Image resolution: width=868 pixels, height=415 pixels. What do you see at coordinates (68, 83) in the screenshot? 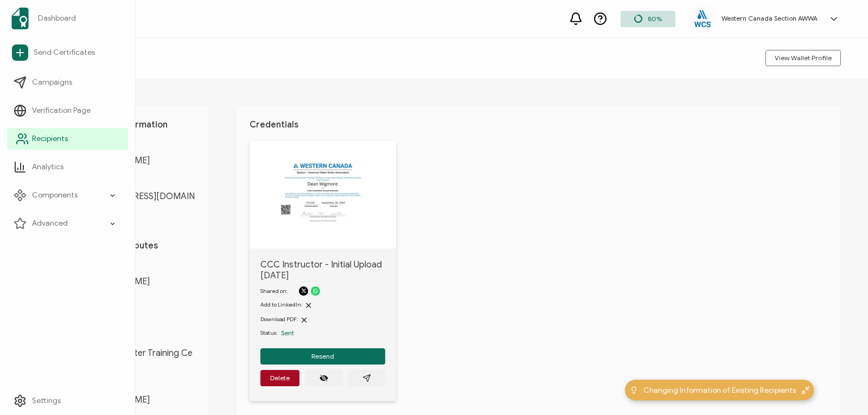
I see `a: Campaigns` at bounding box center [68, 83].